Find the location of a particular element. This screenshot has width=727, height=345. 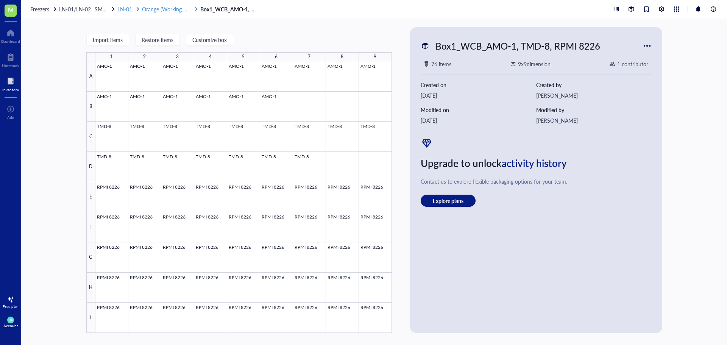

div: C is located at coordinates (91, 137).